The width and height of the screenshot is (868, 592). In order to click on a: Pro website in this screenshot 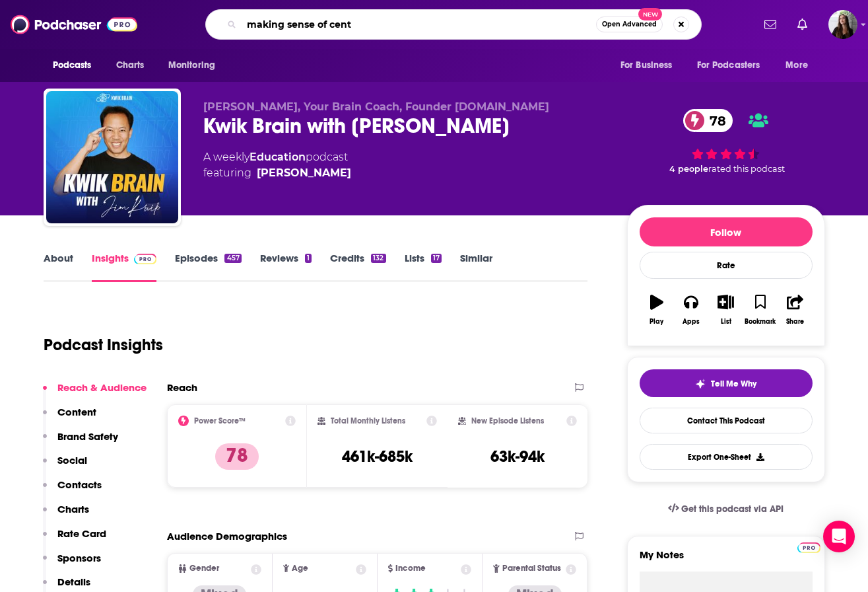, I will do `click(809, 546)`.